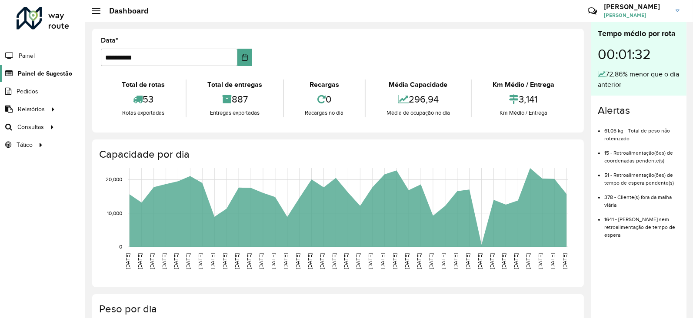 This screenshot has height=318, width=693. What do you see at coordinates (27, 91) in the screenshot?
I see `span: Pedidos` at bounding box center [27, 91].